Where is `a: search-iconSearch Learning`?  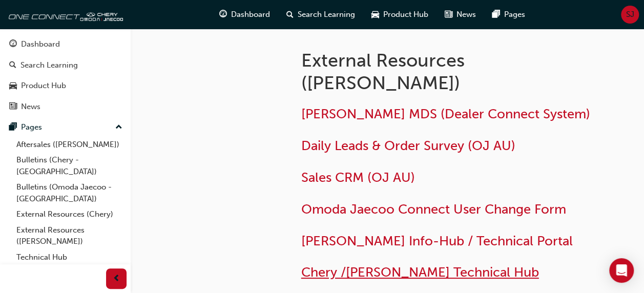
a: search-iconSearch Learning is located at coordinates (321, 14).